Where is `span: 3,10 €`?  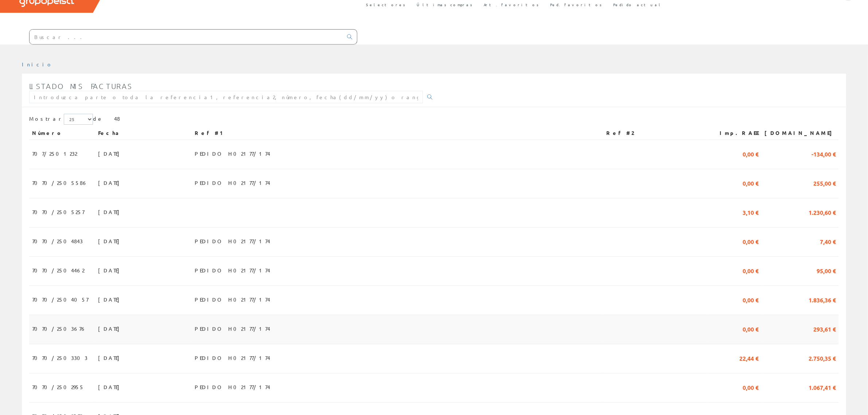
span: 3,10 € is located at coordinates (751, 212).